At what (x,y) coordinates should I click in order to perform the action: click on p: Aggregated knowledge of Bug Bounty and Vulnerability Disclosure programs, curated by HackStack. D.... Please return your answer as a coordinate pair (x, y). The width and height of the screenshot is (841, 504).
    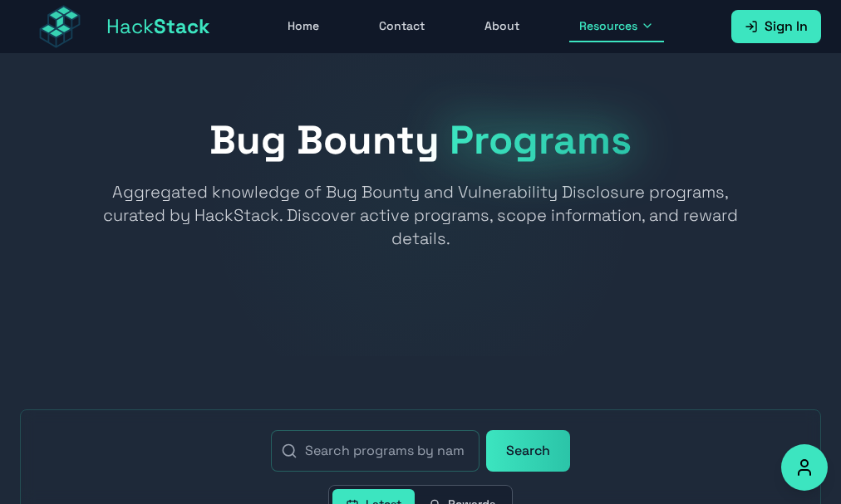
    Looking at the image, I should click on (420, 215).